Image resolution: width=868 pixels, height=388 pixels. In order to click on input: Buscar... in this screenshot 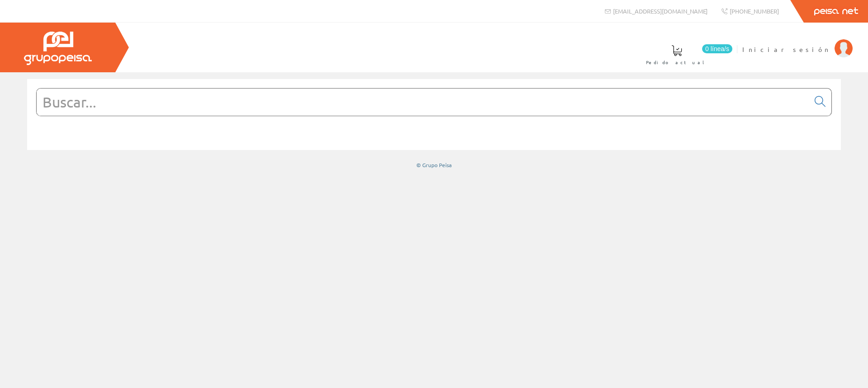, I will do `click(423, 102)`.